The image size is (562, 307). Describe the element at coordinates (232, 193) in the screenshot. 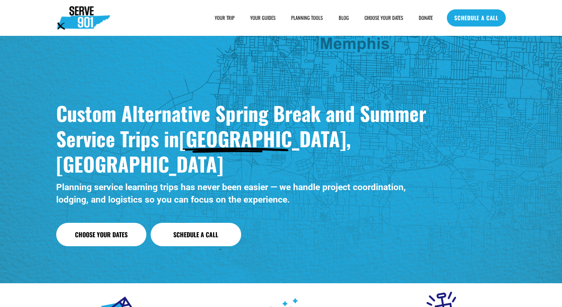

I see `strong: Planning service learning trips has never been easier — we handle project coordination, lodging, ...` at that location.